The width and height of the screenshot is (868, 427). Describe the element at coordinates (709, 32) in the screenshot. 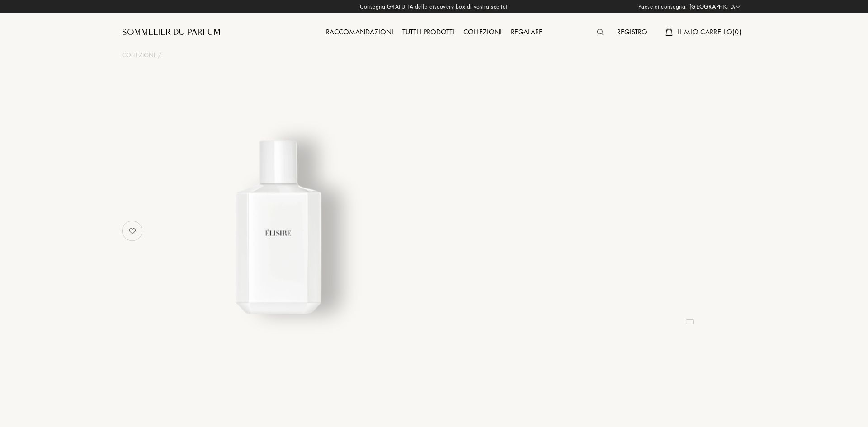

I see `span: Il mio carrello ( 0 )` at that location.